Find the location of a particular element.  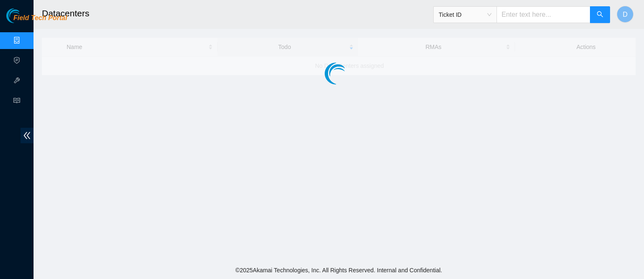

span: Ticket ID is located at coordinates (465, 15).